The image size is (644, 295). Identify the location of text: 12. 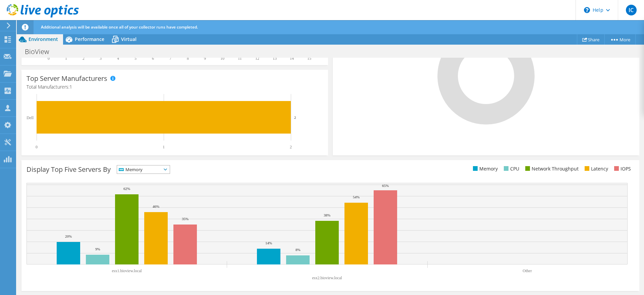
(257, 59).